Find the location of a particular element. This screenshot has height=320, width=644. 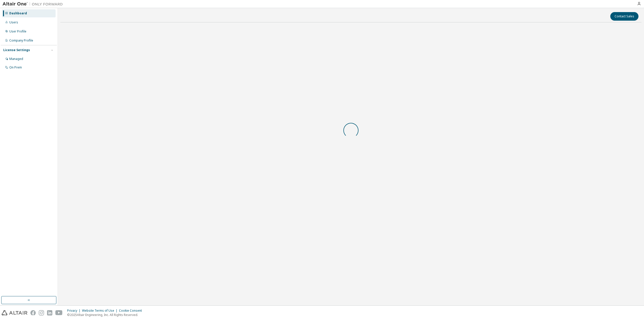

div: License Settings is located at coordinates (17, 50).